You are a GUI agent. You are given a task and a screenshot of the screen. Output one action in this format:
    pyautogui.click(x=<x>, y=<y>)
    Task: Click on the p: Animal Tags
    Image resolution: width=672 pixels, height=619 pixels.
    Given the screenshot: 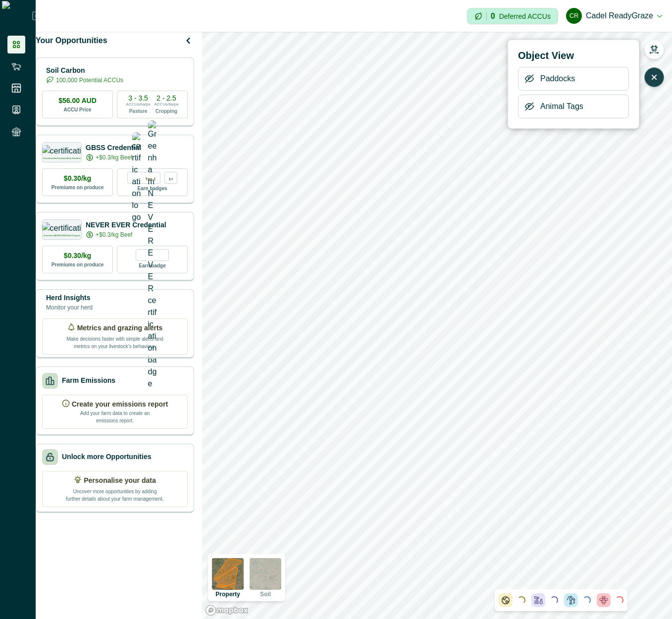 What is the action you would take?
    pyautogui.click(x=561, y=107)
    